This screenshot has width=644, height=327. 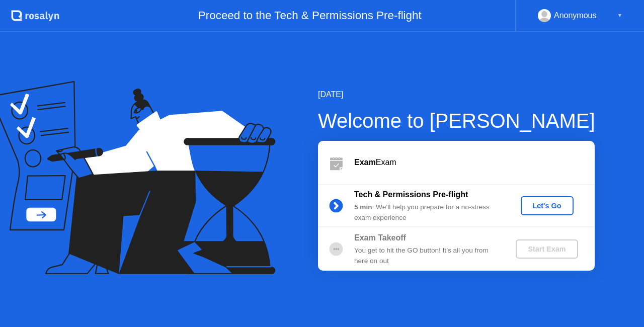 What do you see at coordinates (575, 16) in the screenshot?
I see `div: Anonymous` at bounding box center [575, 16].